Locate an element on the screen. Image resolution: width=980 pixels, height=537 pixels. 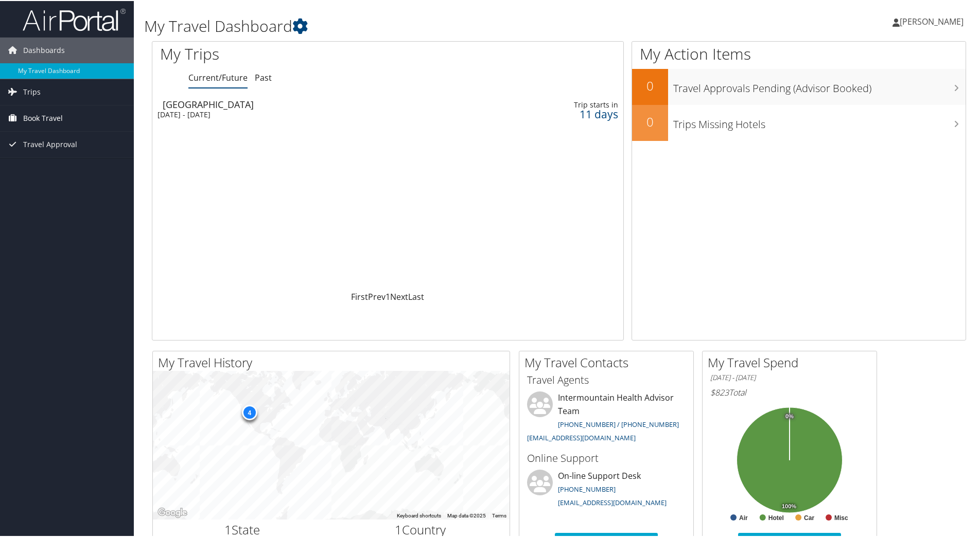
img: airportal-logo.png is located at coordinates (74, 18).